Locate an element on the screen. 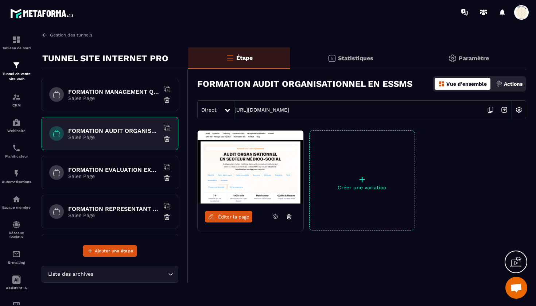  p: TUNNEL SITE INTERNET PRO is located at coordinates (105, 58).